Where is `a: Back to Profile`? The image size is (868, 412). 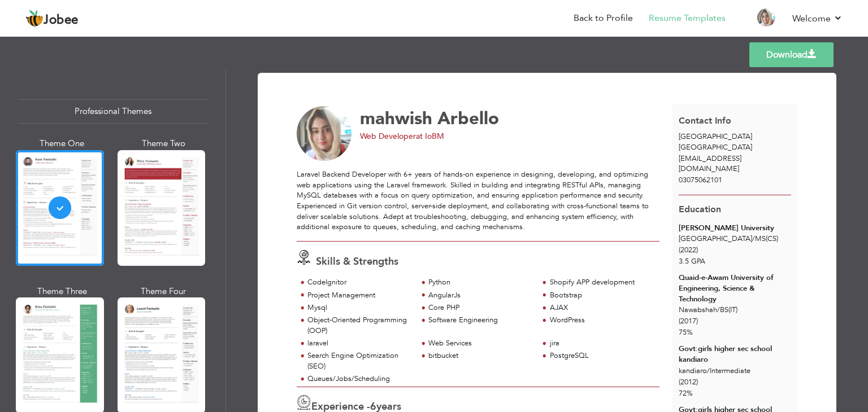
a: Back to Profile is located at coordinates (603, 18).